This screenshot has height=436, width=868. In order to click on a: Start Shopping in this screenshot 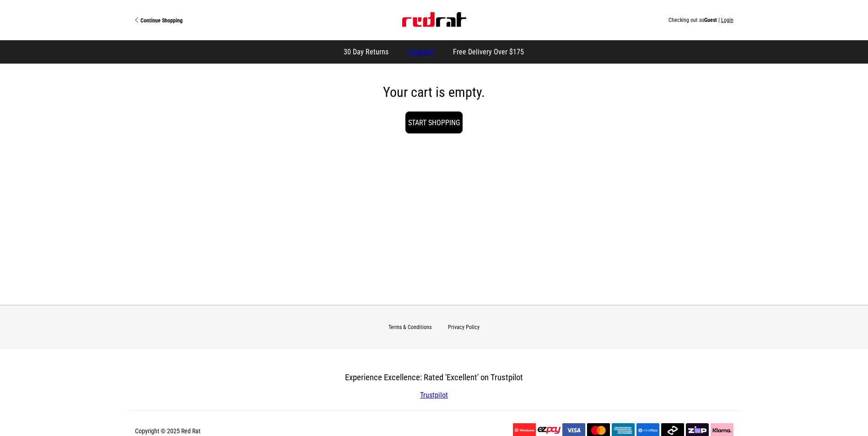, I will do `click(434, 122)`.